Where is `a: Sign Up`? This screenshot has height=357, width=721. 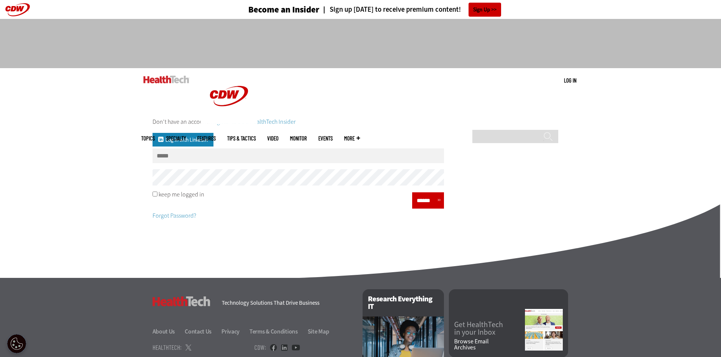 a: Sign Up is located at coordinates (485, 9).